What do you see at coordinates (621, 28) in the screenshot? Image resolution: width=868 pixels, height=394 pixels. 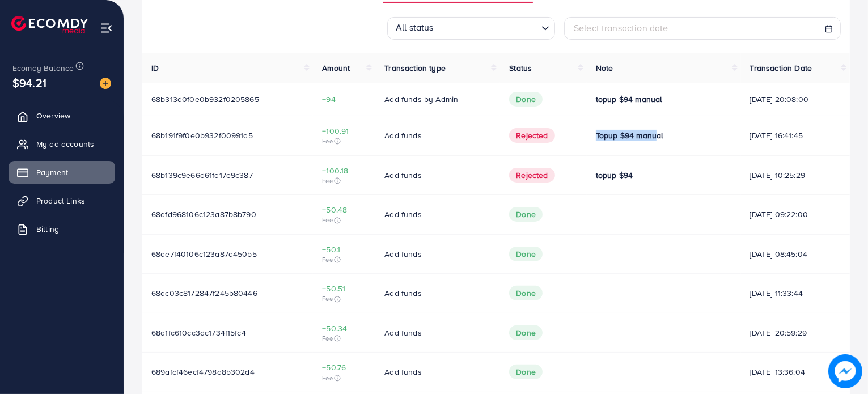 I see `span: Select transaction date` at bounding box center [621, 28].